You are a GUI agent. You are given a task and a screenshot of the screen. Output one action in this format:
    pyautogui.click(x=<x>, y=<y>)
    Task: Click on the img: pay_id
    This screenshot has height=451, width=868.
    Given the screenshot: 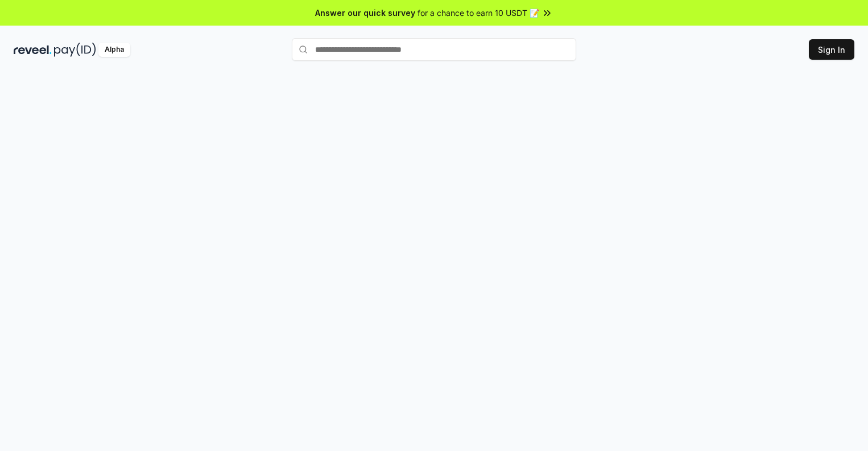 What is the action you would take?
    pyautogui.click(x=75, y=49)
    